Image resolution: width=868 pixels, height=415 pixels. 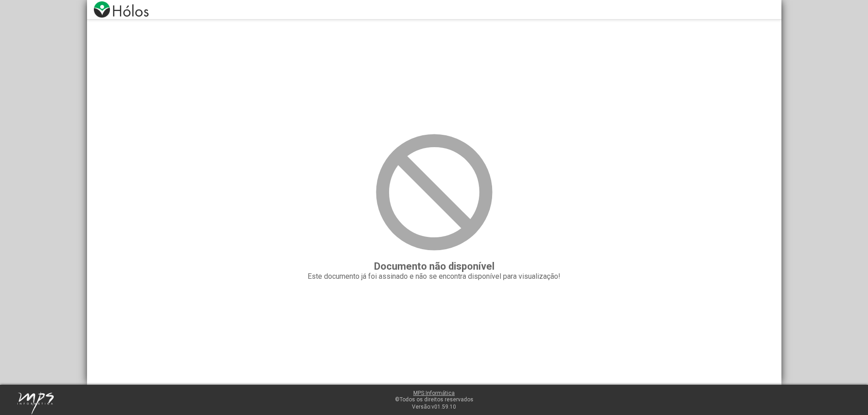 I want to click on img: mps-image-cropped.png, so click(x=36, y=403).